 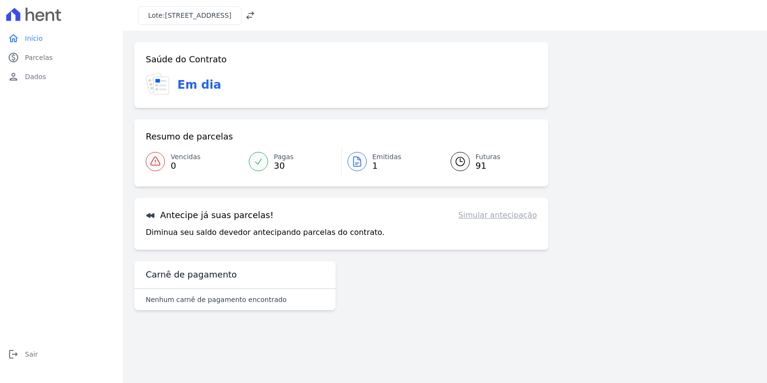 I want to click on span: 0, so click(x=186, y=166).